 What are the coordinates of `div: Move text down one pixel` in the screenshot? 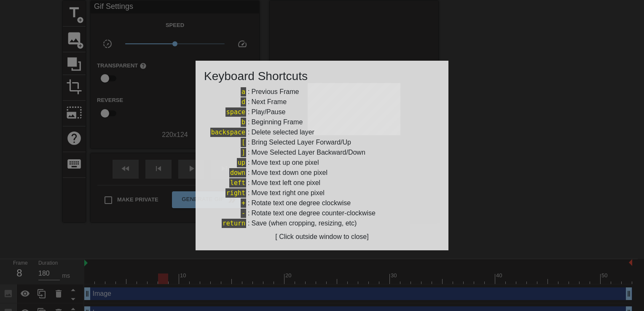 It's located at (289, 173).